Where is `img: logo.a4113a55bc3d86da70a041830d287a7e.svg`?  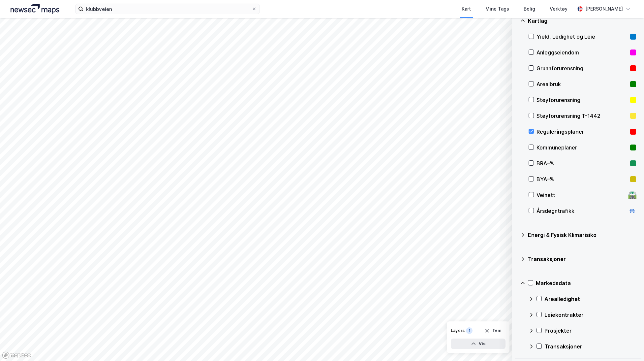 img: logo.a4113a55bc3d86da70a041830d287a7e.svg is located at coordinates (35, 9).